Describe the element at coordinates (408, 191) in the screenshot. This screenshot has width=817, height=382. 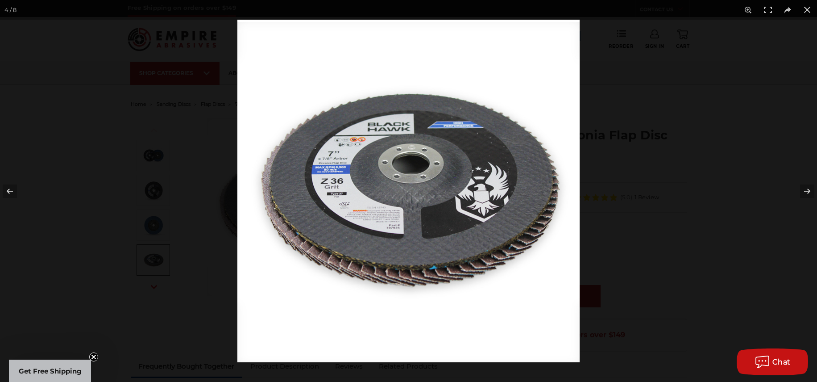
I see `img: zirconia-flap-disc-7-inches__77005.1638996992.jpg` at that location.